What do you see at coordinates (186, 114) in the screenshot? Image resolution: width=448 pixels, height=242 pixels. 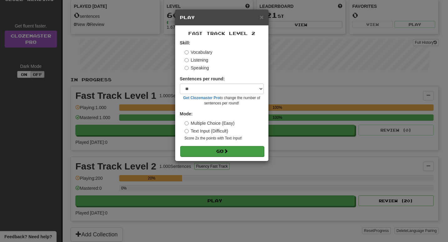 I see `strong: Mode:` at bounding box center [186, 114].